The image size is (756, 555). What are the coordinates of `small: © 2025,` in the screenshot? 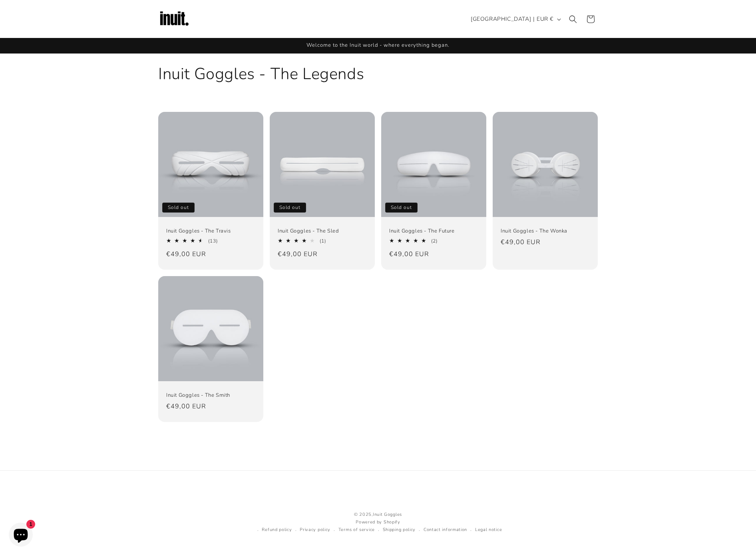 It's located at (378, 515).